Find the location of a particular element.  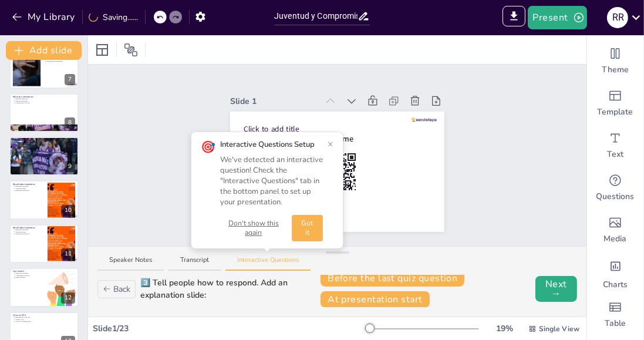

div: Add images, graphics, shapes or video is located at coordinates (615, 231).